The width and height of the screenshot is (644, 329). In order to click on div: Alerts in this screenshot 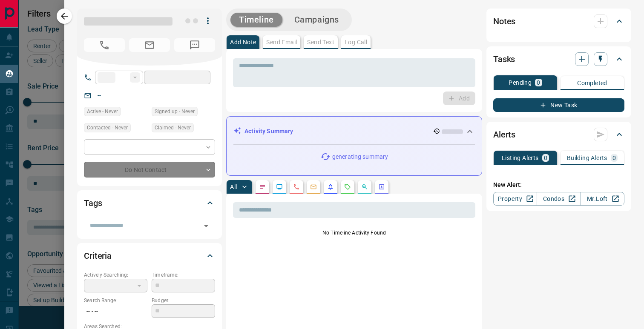, I will do `click(559, 135)`.